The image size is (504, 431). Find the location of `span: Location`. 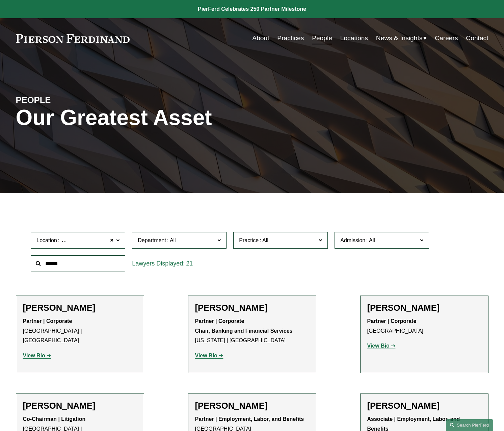

span: Location is located at coordinates (47, 240).